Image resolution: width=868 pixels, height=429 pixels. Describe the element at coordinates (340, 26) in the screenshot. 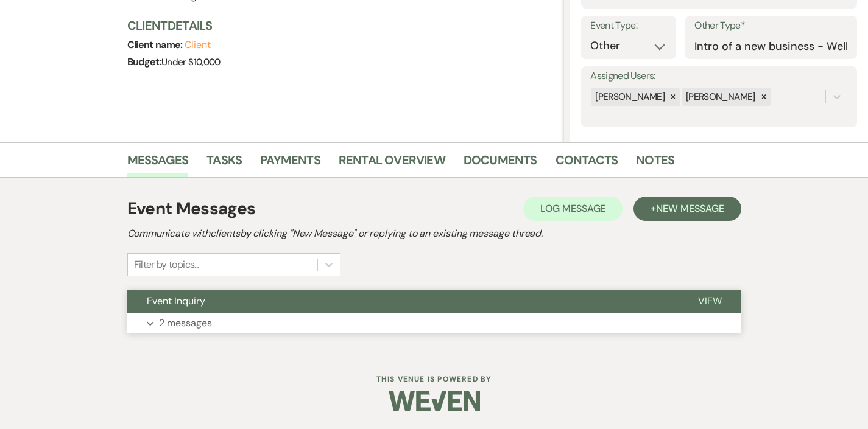

I see `h3: Client Details` at that location.